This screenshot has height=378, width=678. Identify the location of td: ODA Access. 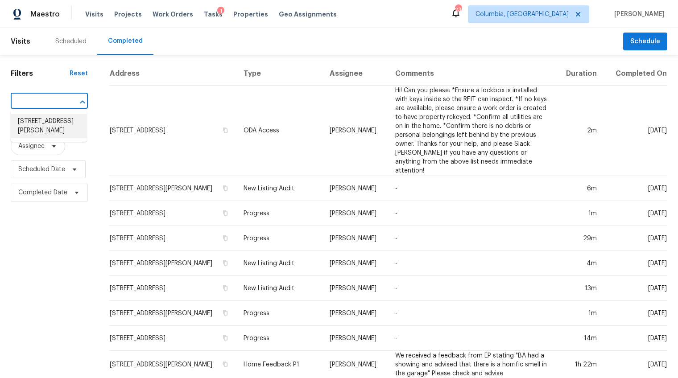
(279, 131).